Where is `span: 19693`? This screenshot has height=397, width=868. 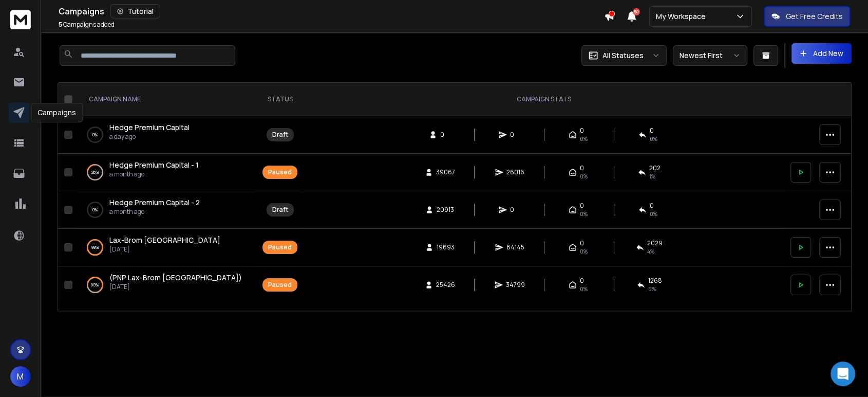
span: 19693 is located at coordinates (445, 247).